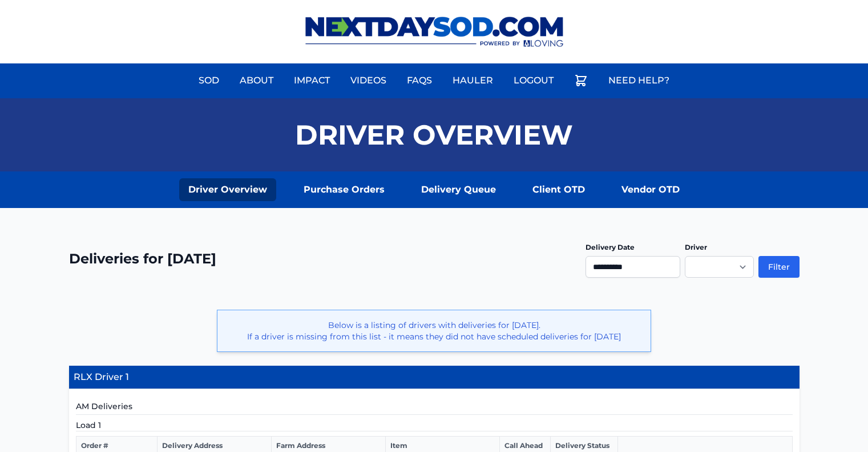 The width and height of the screenshot is (868, 452). Describe the element at coordinates (458, 190) in the screenshot. I see `a: Delivery Queue` at that location.